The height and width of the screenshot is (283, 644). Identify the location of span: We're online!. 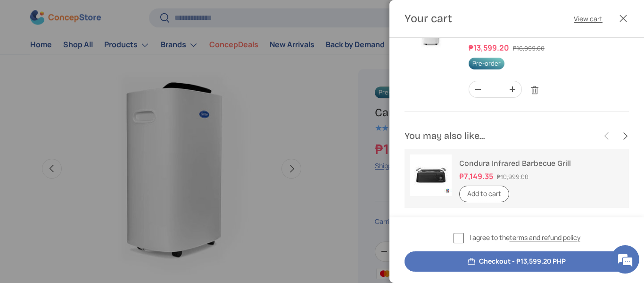
(92, 130).